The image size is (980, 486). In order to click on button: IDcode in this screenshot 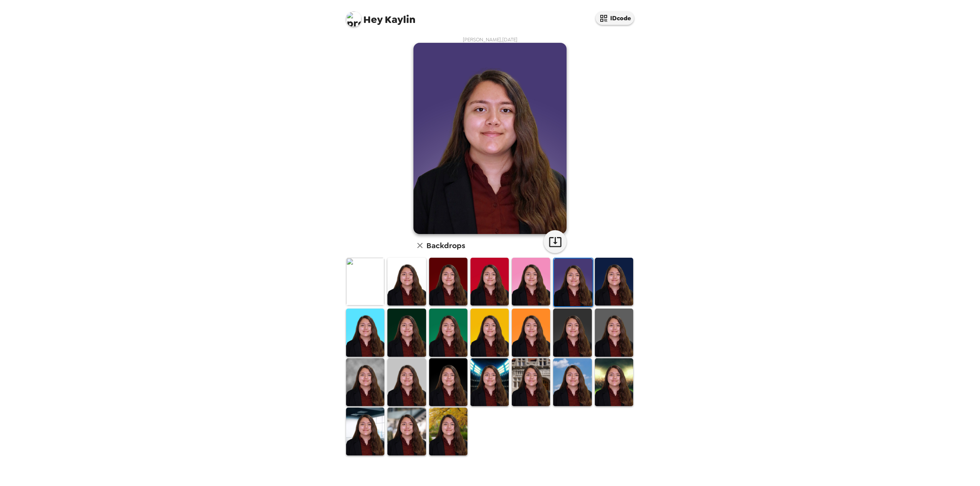, I will do `click(615, 18)`.